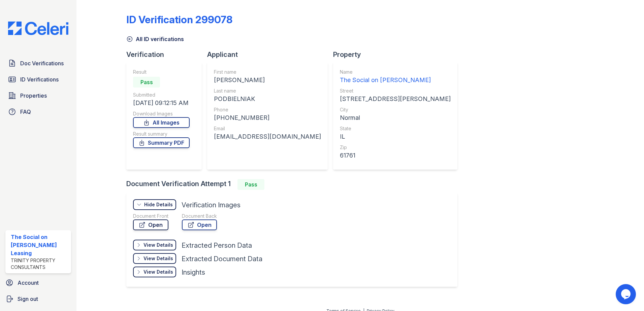  Describe the element at coordinates (39, 80) in the screenshot. I see `span: ID Verifications` at that location.